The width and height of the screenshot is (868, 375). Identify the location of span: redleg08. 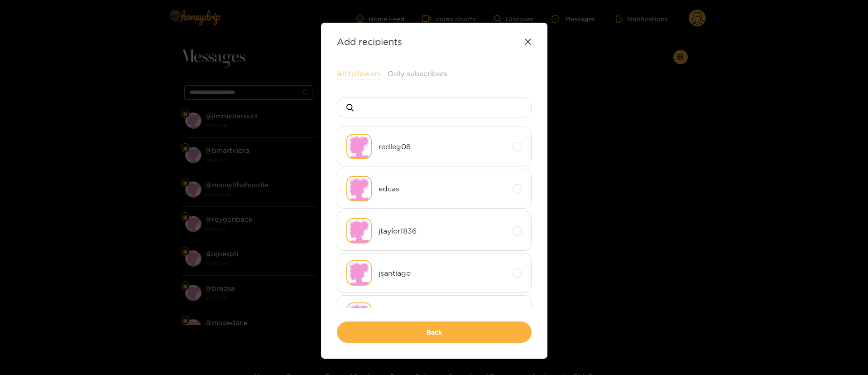
(442, 146).